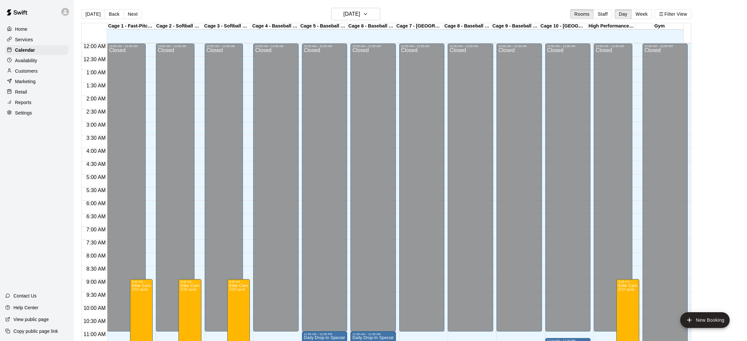  What do you see at coordinates (95, 46) in the screenshot?
I see `span: 12:00 AM` at bounding box center [95, 46].